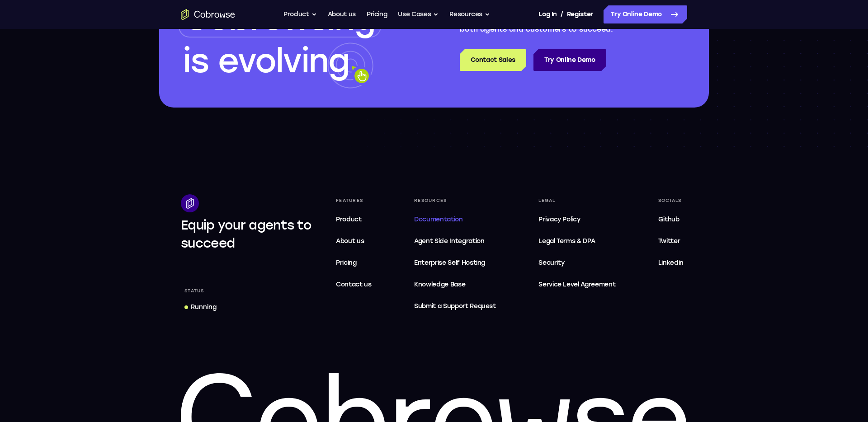  Describe the element at coordinates (300, 14) in the screenshot. I see `button: Product` at that location.